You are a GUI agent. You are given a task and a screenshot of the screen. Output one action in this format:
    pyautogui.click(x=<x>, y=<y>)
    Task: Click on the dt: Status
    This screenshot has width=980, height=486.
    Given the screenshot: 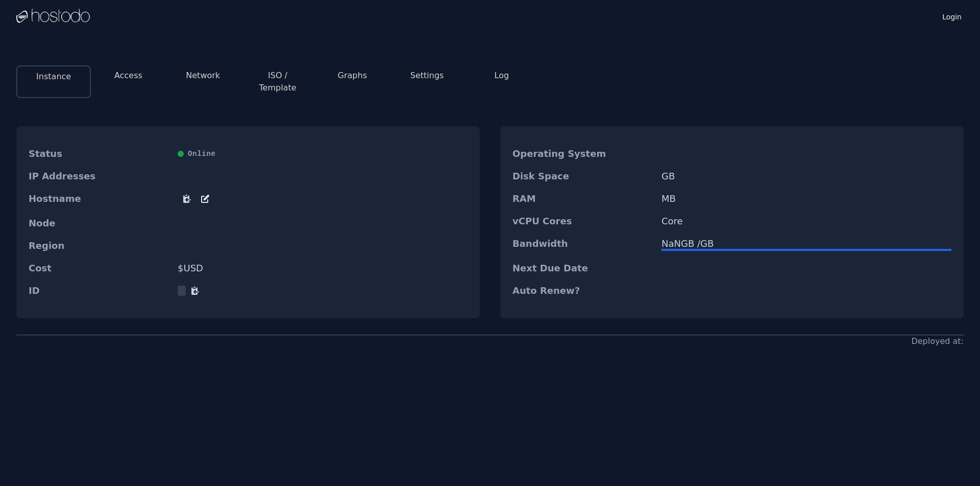 What is the action you would take?
    pyautogui.click(x=99, y=154)
    